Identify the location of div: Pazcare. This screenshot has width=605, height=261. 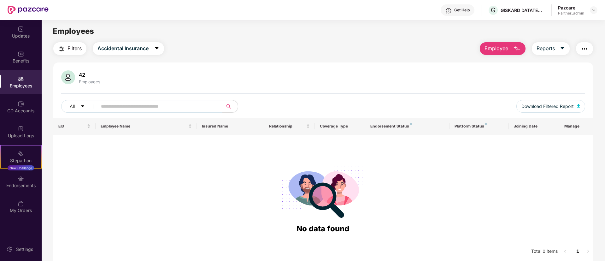
(571, 8).